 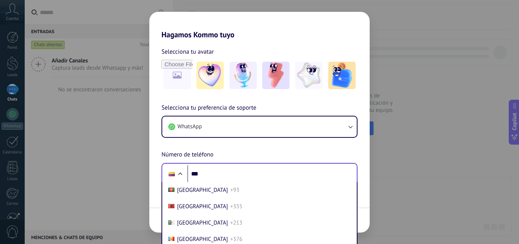 What do you see at coordinates (172, 174) in the screenshot?
I see `div: Colombia: + 57` at bounding box center [172, 174].